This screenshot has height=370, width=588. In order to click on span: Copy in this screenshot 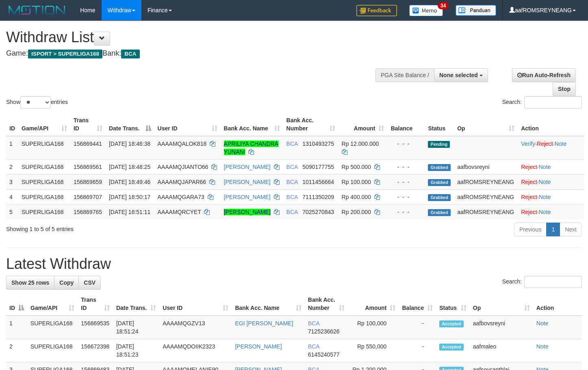, I will do `click(66, 283)`.